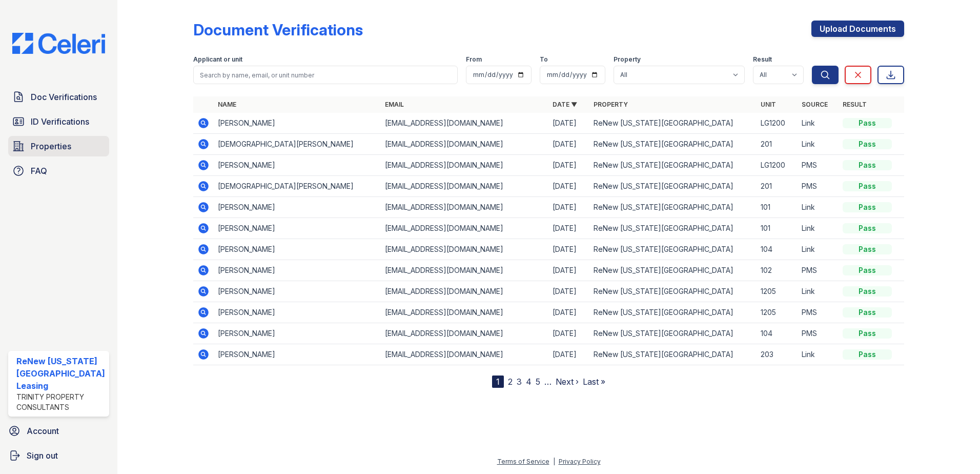 The width and height of the screenshot is (980, 474). What do you see at coordinates (523, 461) in the screenshot?
I see `a: Terms of Service` at bounding box center [523, 461].